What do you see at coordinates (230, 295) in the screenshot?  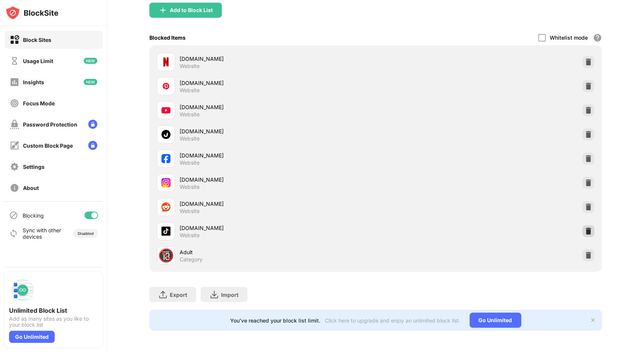 I see `div: Import` at bounding box center [230, 295].